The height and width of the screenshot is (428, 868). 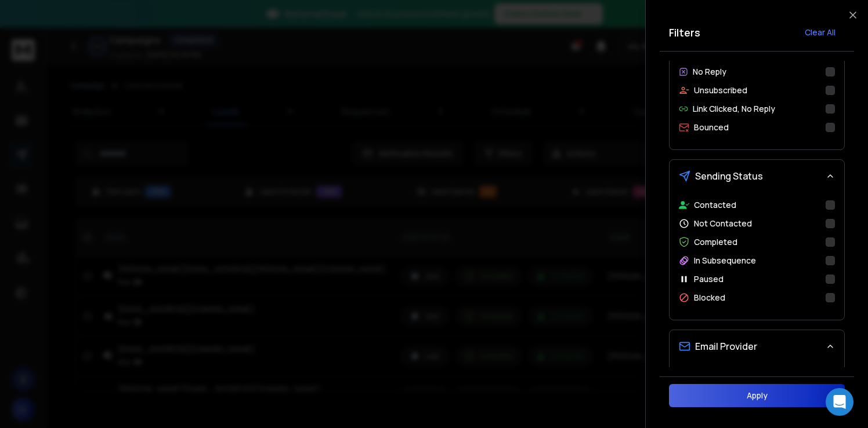 I want to click on button: Sending Status, so click(x=756, y=176).